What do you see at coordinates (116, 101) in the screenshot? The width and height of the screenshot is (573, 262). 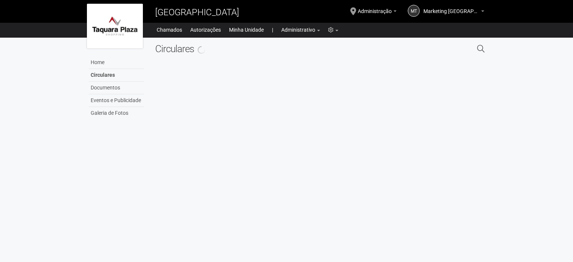 I see `a: Eventos e Publicidade` at bounding box center [116, 101].